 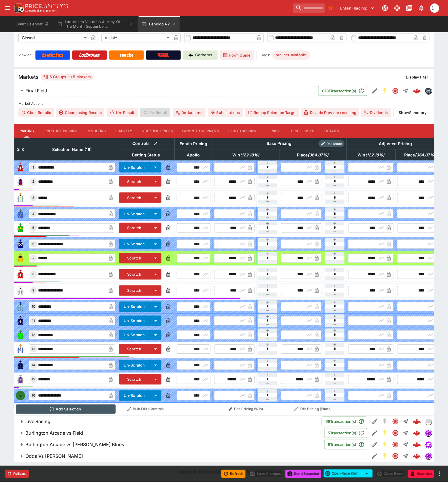 I want to click on img: runner 8, so click(x=21, y=274).